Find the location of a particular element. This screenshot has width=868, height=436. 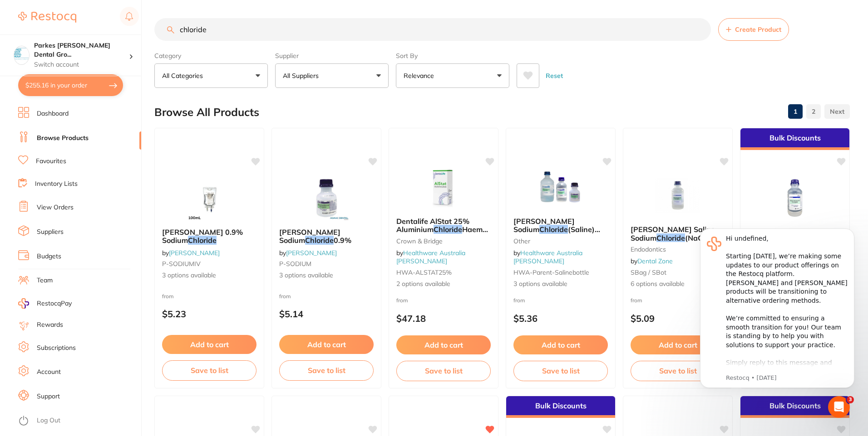

a: Dental Zone is located at coordinates (655, 261).